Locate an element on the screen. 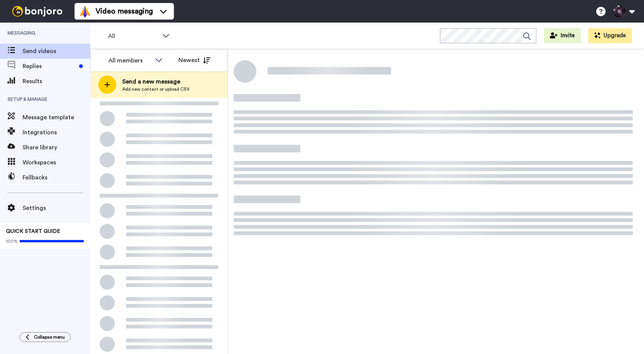  span: Share library is located at coordinates (57, 148).